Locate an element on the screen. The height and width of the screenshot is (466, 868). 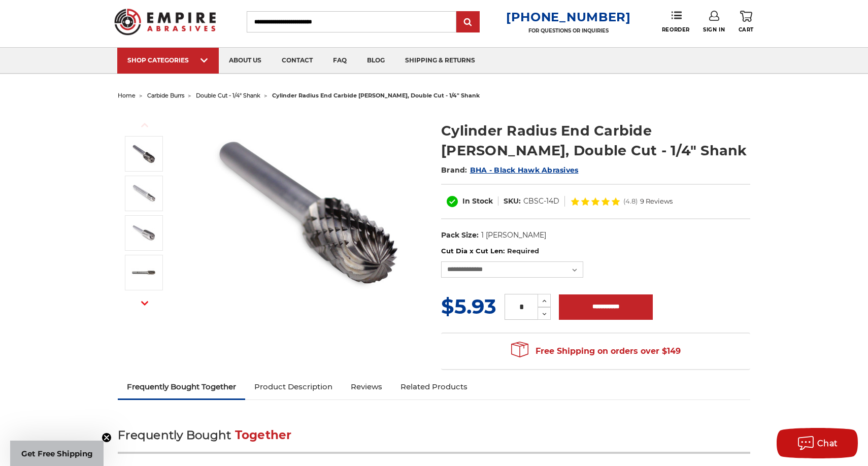
input: Submit is located at coordinates (468, 22).